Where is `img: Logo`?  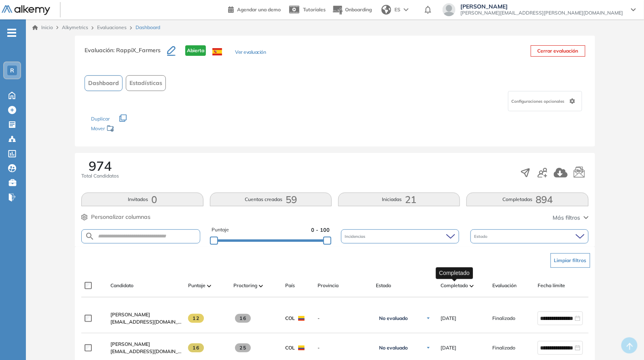 img: Logo is located at coordinates (26, 10).